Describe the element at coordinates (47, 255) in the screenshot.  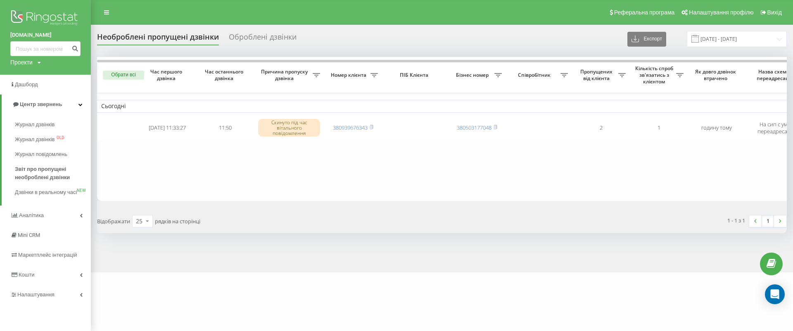
I see `span: Маркетплейс інтеграцій` at that location.